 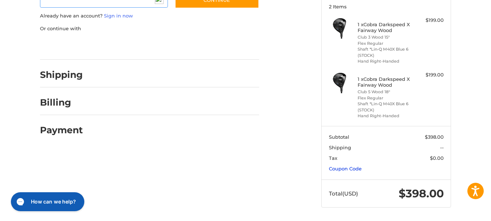 I want to click on button: Gorgias live chat, so click(x=40, y=12).